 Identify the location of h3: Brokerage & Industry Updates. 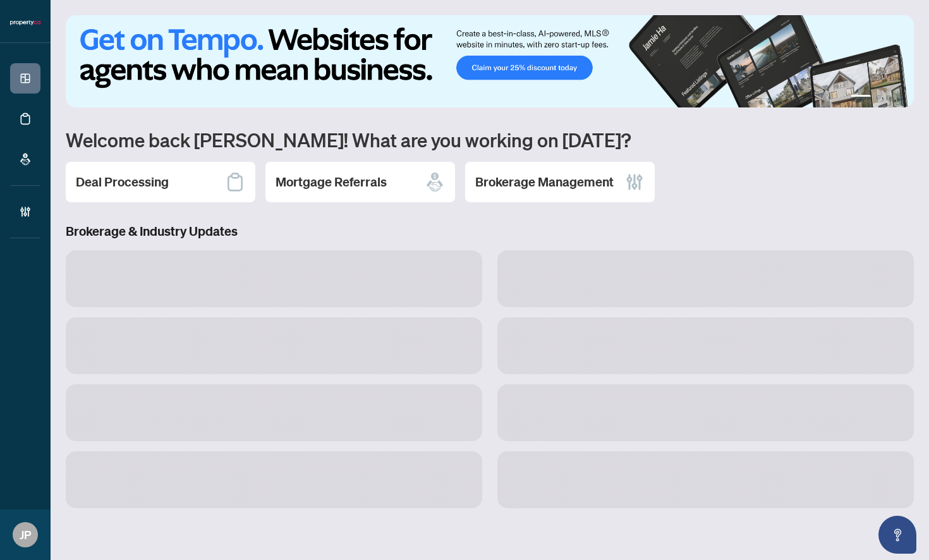
(490, 231).